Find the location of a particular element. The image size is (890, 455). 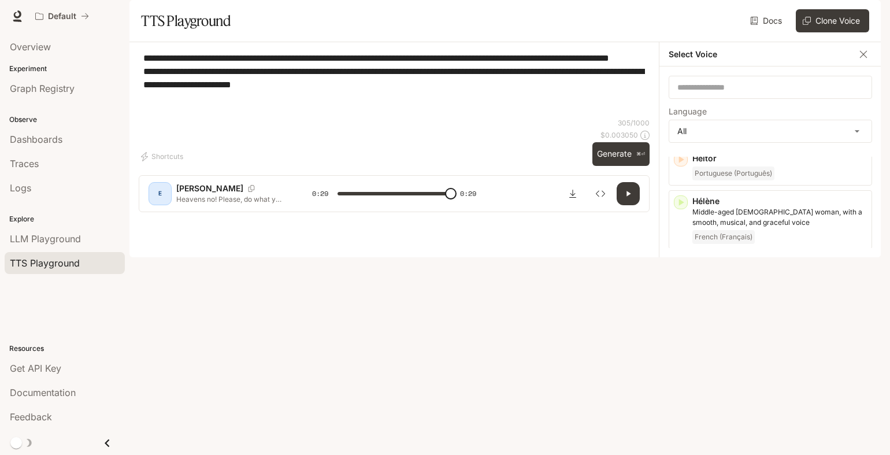

p: Default is located at coordinates (62, 16).